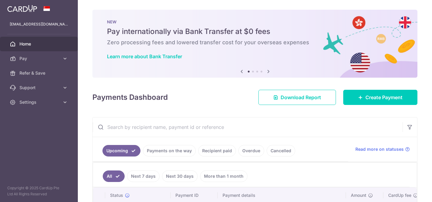  What do you see at coordinates (116, 196) in the screenshot?
I see `span: Status` at bounding box center [116, 196].